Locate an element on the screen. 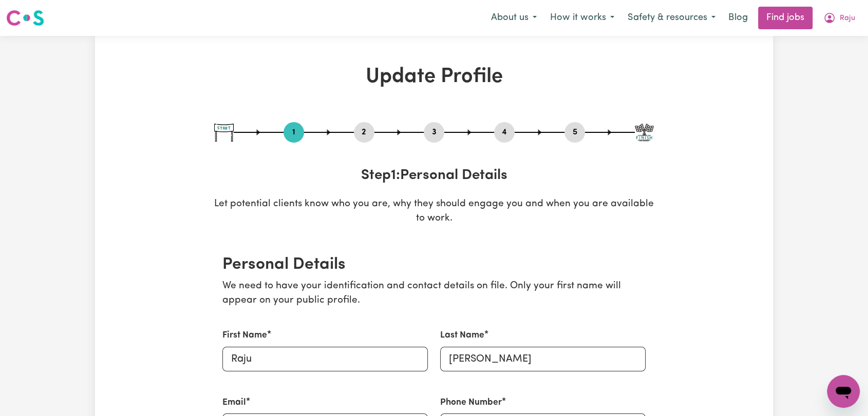 Image resolution: width=868 pixels, height=416 pixels. p: We need to have your identification and contact details on file. Only your first name will appear... is located at coordinates (434, 294).